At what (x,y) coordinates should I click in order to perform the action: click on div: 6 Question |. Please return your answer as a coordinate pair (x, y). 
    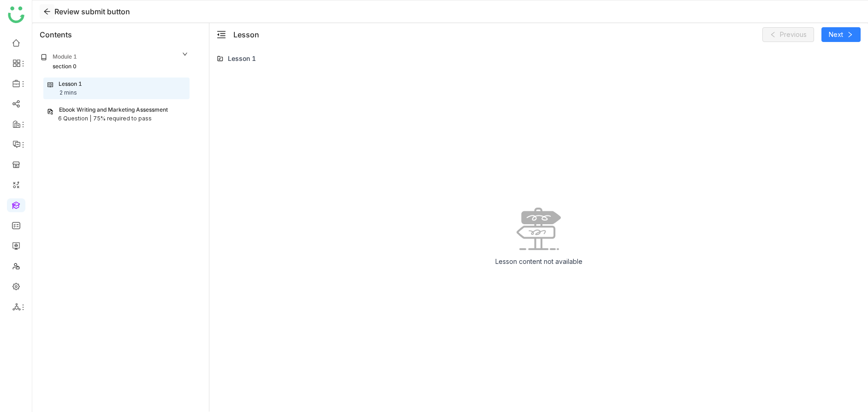
    Looking at the image, I should click on (75, 119).